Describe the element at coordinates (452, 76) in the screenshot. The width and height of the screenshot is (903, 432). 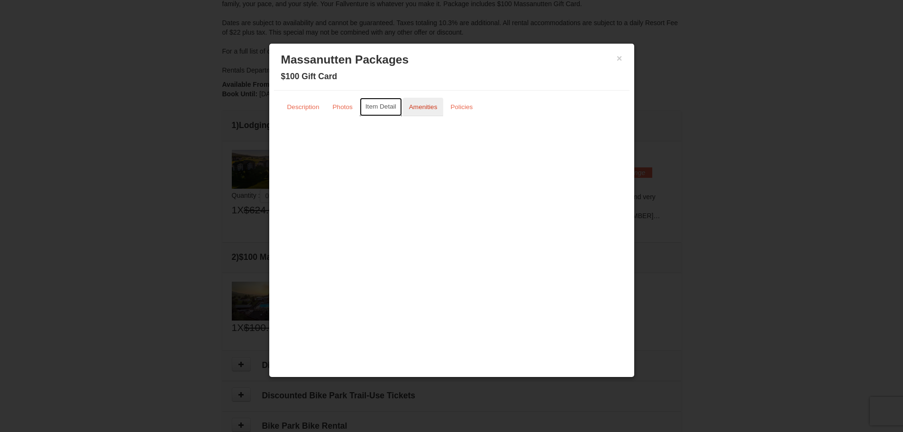
I see `h4: $100 Gift Card` at that location.